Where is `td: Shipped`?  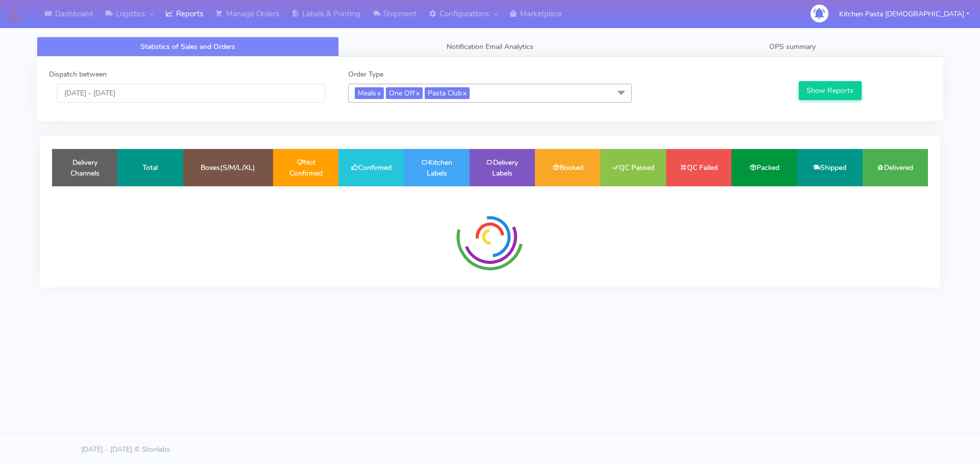 td: Shipped is located at coordinates (829, 167).